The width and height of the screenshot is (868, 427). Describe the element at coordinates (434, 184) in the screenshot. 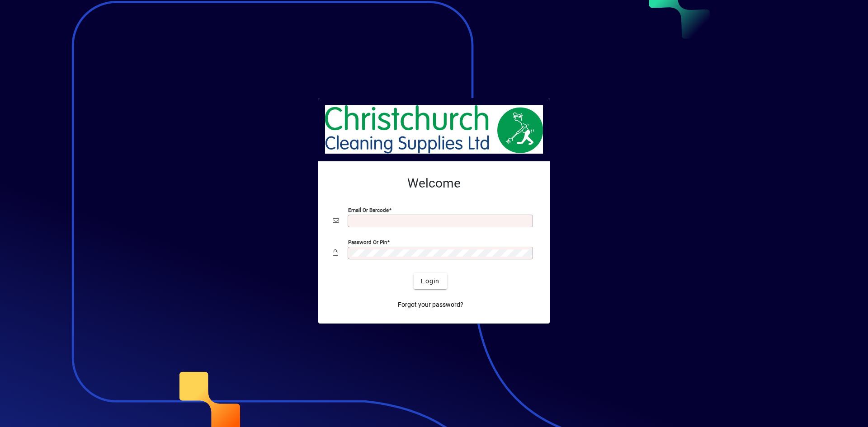

I see `h2: Welcome` at that location.